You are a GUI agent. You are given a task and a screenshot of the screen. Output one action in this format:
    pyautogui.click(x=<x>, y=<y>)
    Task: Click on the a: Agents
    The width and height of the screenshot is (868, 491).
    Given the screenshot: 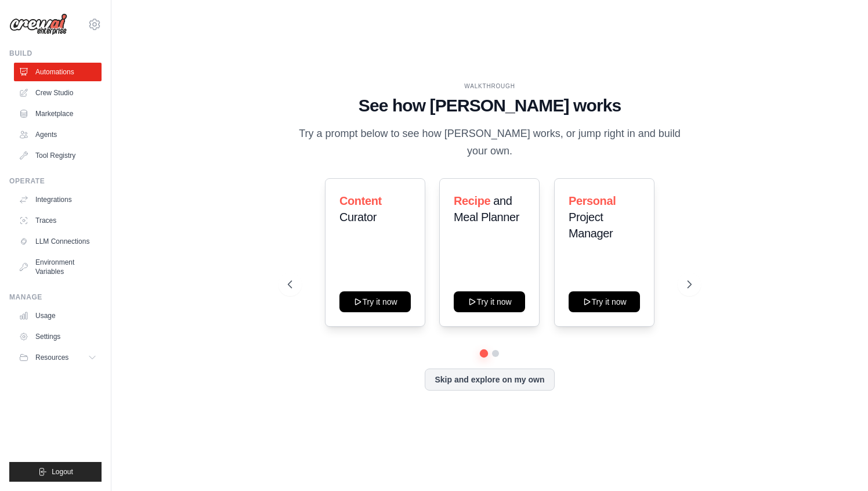 What is the action you would take?
    pyautogui.click(x=57, y=134)
    